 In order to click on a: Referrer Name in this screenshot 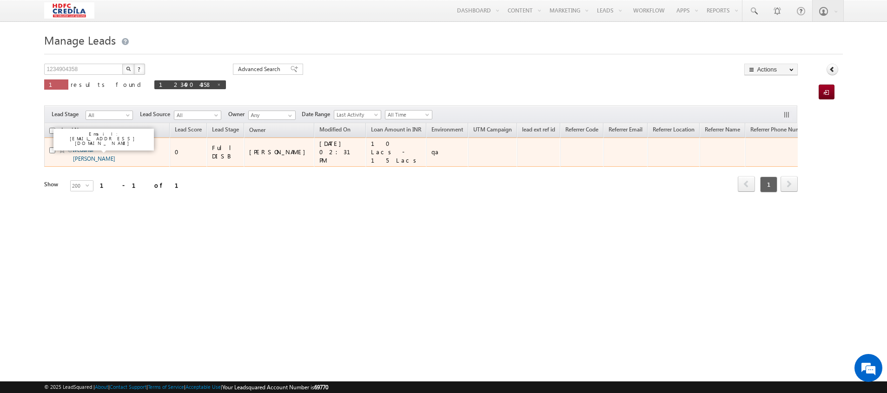, I will do `click(722, 131)`.